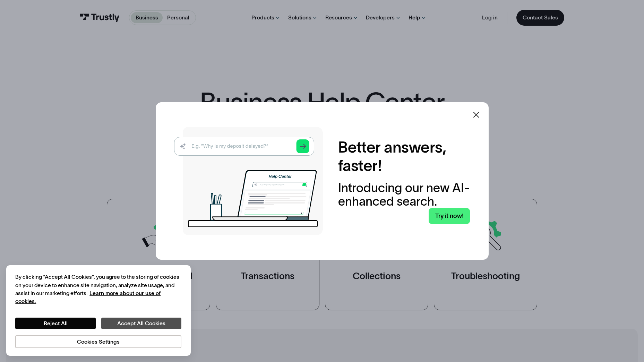  What do you see at coordinates (99, 310) in the screenshot?
I see `div: Cookie banner` at bounding box center [99, 310].